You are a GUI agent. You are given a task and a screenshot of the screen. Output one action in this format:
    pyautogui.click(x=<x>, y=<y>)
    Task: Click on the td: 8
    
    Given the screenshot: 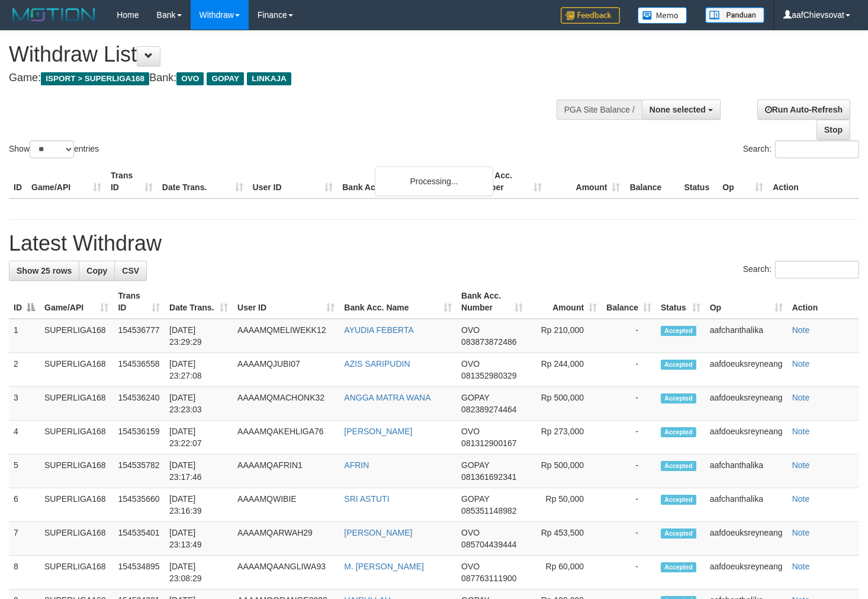 What is the action you would take?
    pyautogui.click(x=25, y=572)
    